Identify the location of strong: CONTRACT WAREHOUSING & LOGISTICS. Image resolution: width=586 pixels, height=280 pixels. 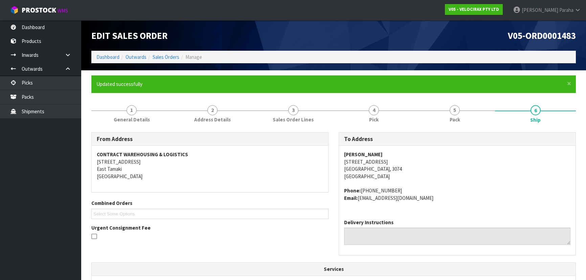
(142, 154).